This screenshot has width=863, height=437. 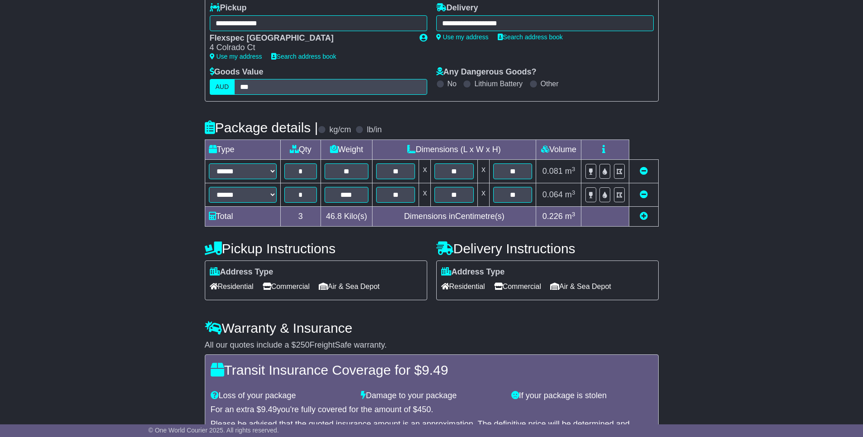 I want to click on td: Qty, so click(x=300, y=150).